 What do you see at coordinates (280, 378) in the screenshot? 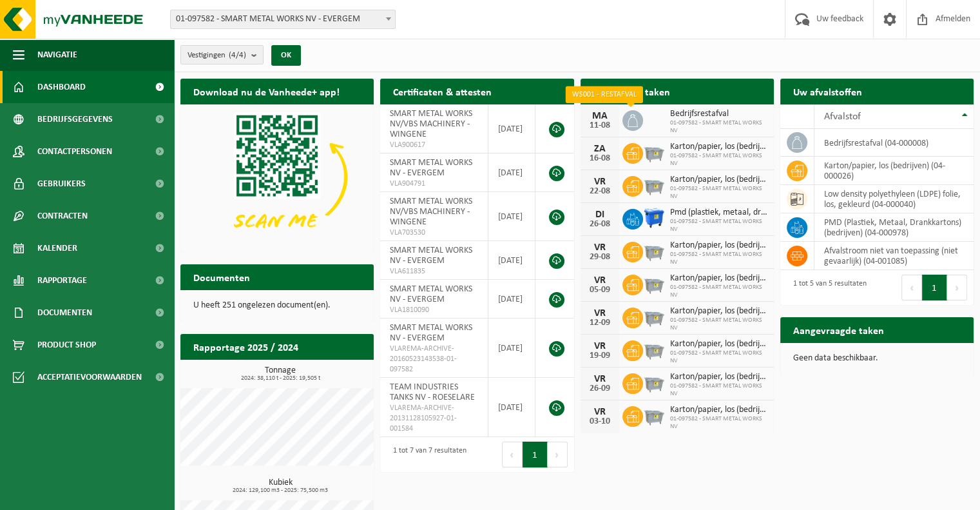
I see `span: 2024: 38,110 t - 2025: 19,505 t` at bounding box center [280, 378].